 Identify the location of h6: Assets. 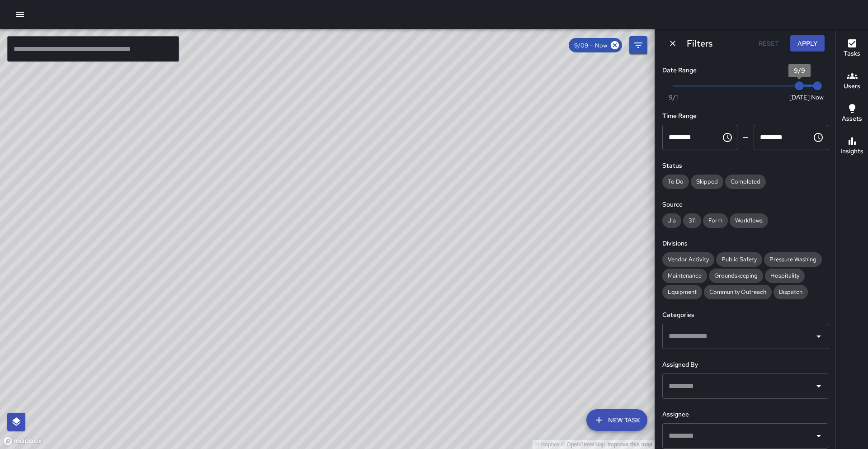
(851, 119).